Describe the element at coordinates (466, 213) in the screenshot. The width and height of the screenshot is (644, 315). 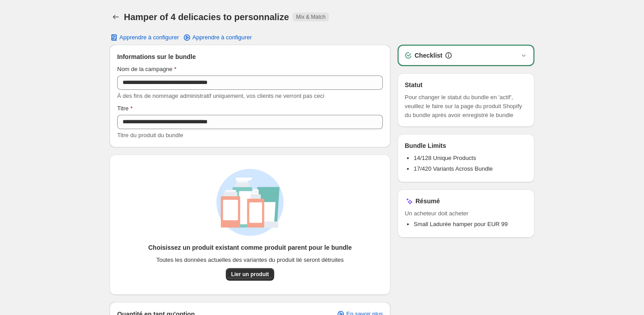
I see `span: Un acheteur doit acheter` at that location.